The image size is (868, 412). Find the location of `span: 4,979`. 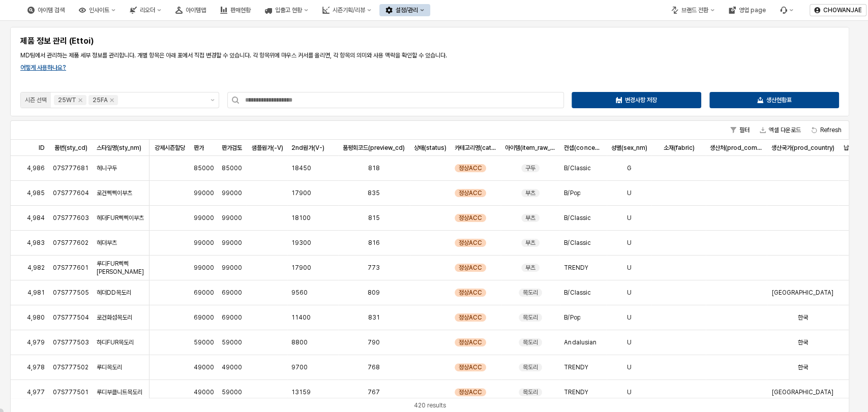

span: 4,979 is located at coordinates (36, 343).